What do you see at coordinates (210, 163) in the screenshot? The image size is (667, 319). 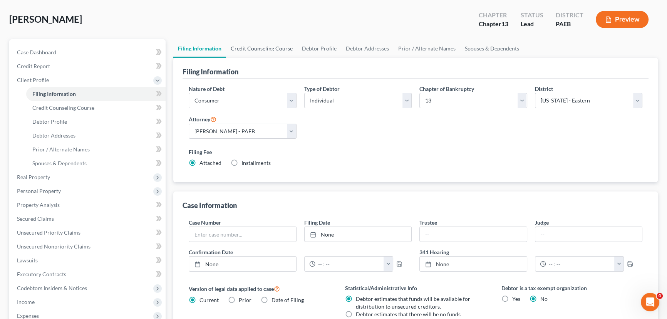 I see `span: Attached` at bounding box center [210, 163].